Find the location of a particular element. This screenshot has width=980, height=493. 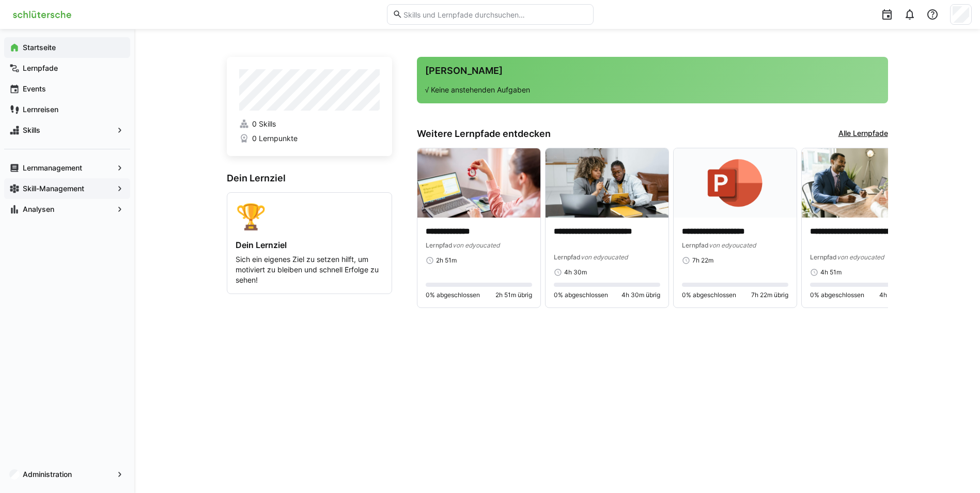

span: 4h 30m übrig is located at coordinates (641, 295).